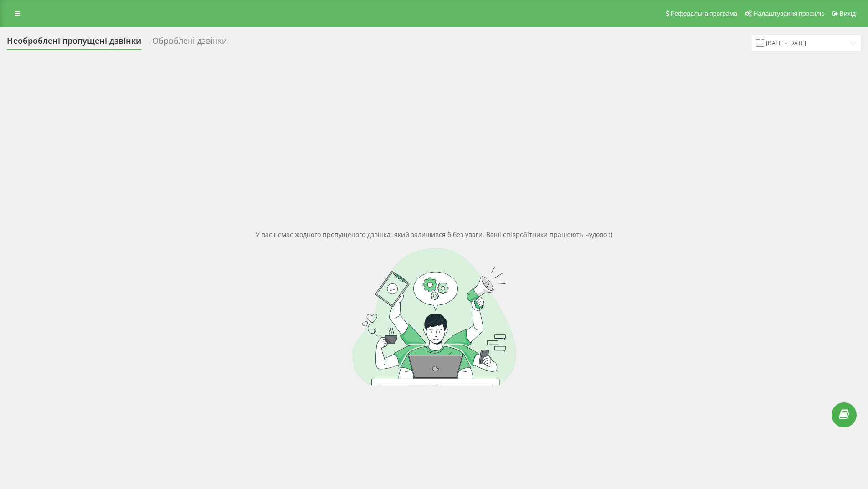  What do you see at coordinates (189, 40) in the screenshot?
I see `font: Оброблені дзвінки` at bounding box center [189, 40].